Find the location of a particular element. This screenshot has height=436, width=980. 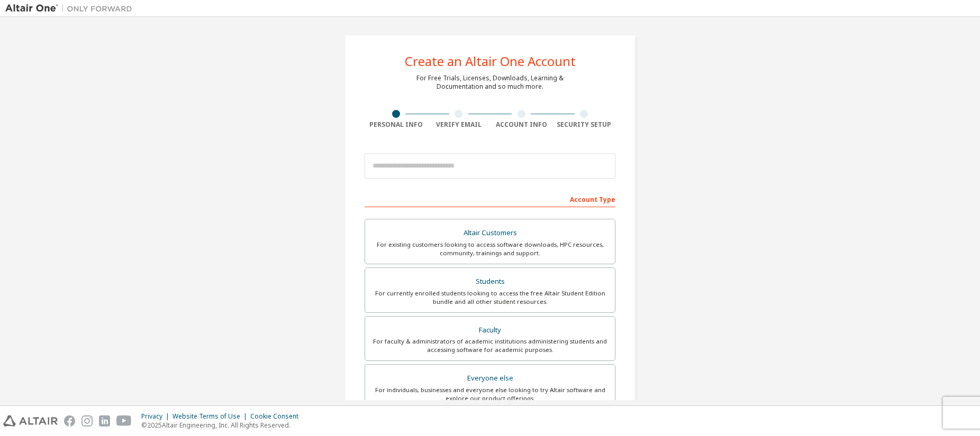

img: linkedin.svg is located at coordinates (104, 421).